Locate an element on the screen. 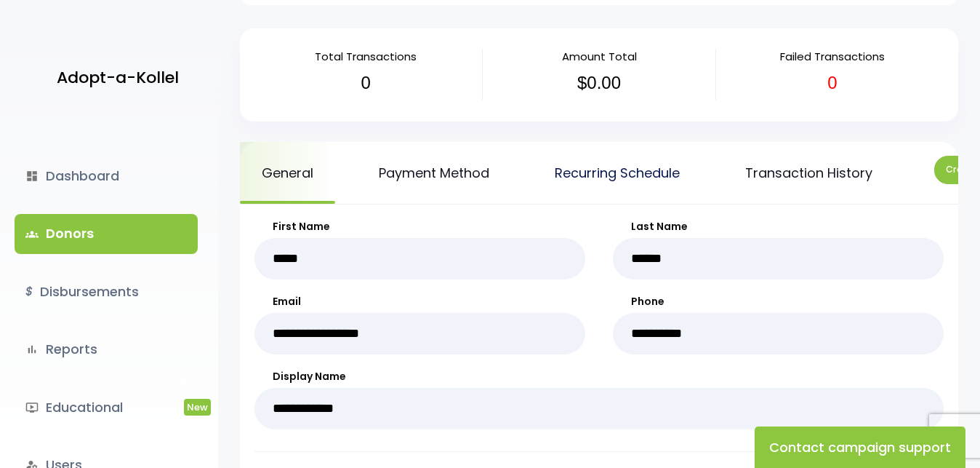 This screenshot has height=468, width=980. label: Phone is located at coordinates (778, 301).